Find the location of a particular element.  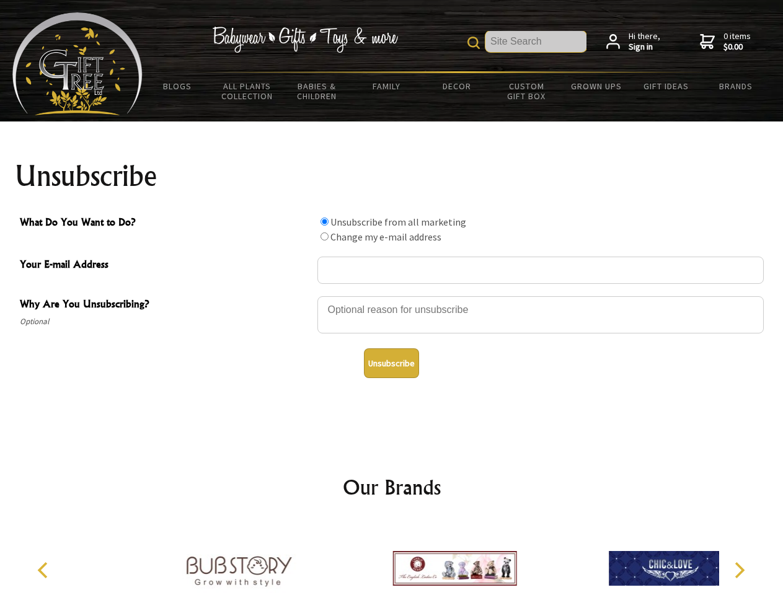

a: Family is located at coordinates (387, 86).